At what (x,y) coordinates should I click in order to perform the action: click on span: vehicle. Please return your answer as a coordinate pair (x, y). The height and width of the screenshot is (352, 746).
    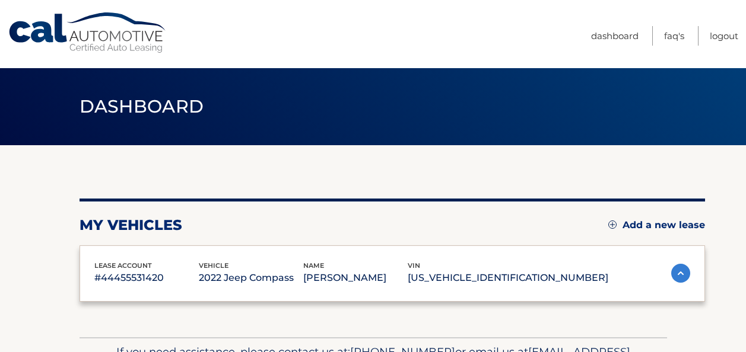
    Looking at the image, I should click on (214, 266).